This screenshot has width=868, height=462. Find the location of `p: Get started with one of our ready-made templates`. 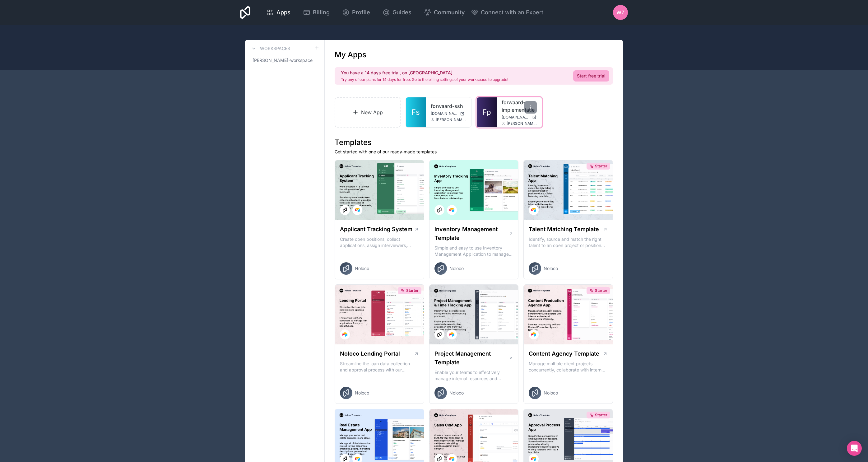

p: Get started with one of our ready-made templates is located at coordinates (474, 152).